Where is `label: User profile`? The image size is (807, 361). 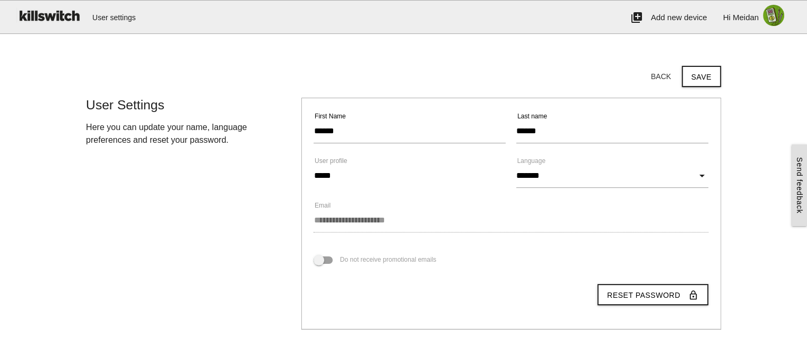 label: User profile is located at coordinates (330, 161).